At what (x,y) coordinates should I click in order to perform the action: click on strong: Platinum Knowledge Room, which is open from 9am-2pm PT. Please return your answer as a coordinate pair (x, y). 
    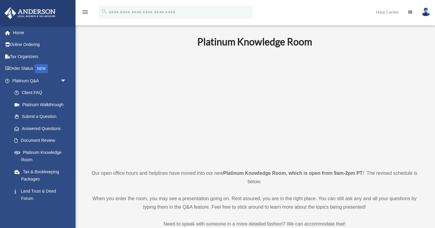
    Looking at the image, I should click on (293, 173).